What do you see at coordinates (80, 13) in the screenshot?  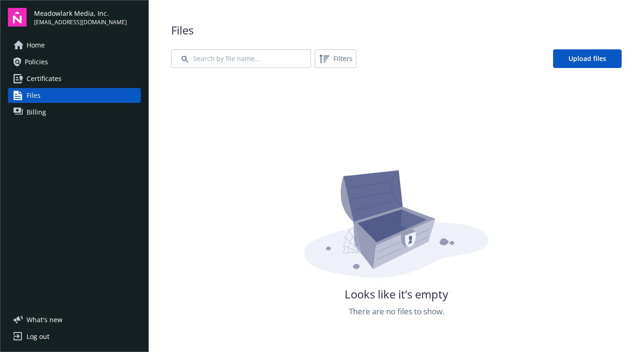 I see `span: Meadowlark Media, Inc.` at bounding box center [80, 13].